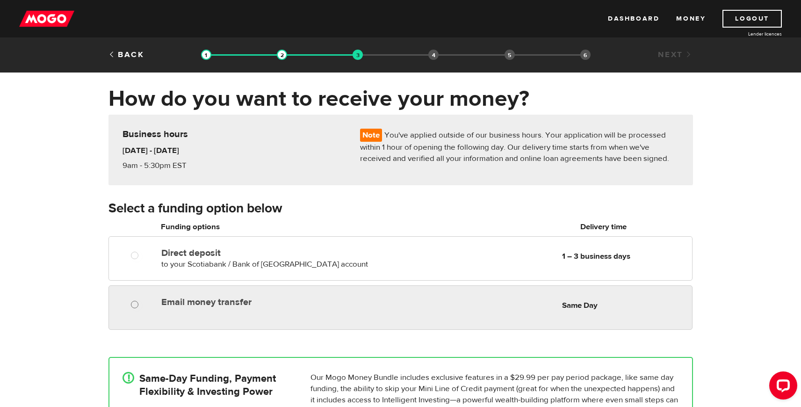 The height and width of the screenshot is (407, 801). I want to click on h4: Same-Day Funding, Payment Flexibility & Investing Power, so click(208, 385).